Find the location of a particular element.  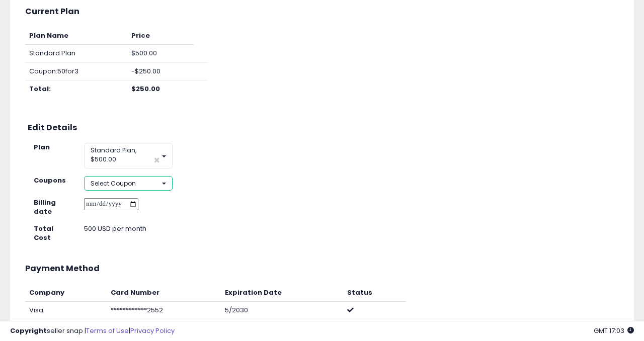

a: Privacy Policy is located at coordinates (152, 331).